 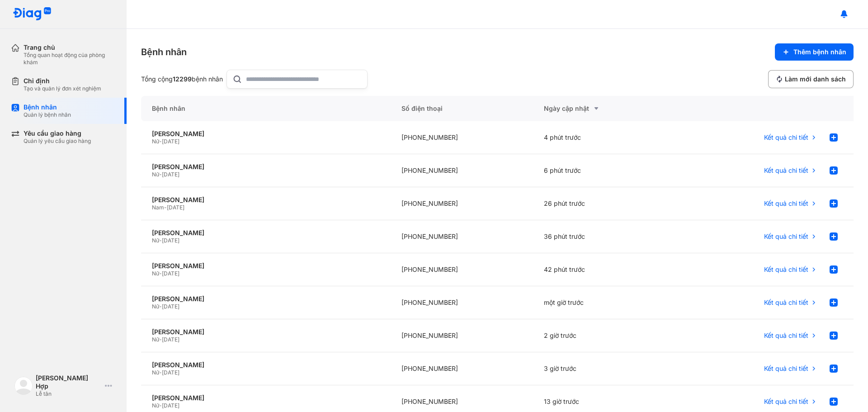 I want to click on div: Yêu cầu giao hàng, so click(x=57, y=133).